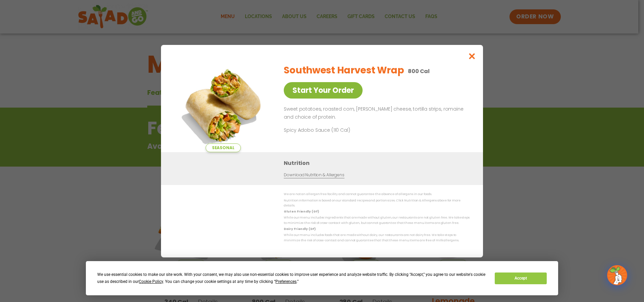 The height and width of the screenshot is (302, 644). Describe the element at coordinates (223, 148) in the screenshot. I see `span: Seasonal` at that location.